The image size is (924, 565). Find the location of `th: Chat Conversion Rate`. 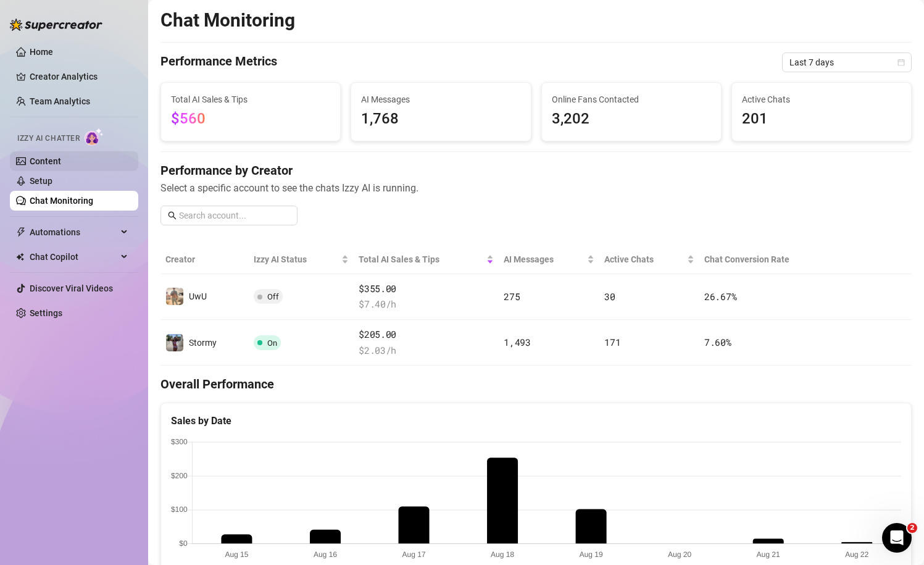

th: Chat Conversion Rate is located at coordinates (768, 259).